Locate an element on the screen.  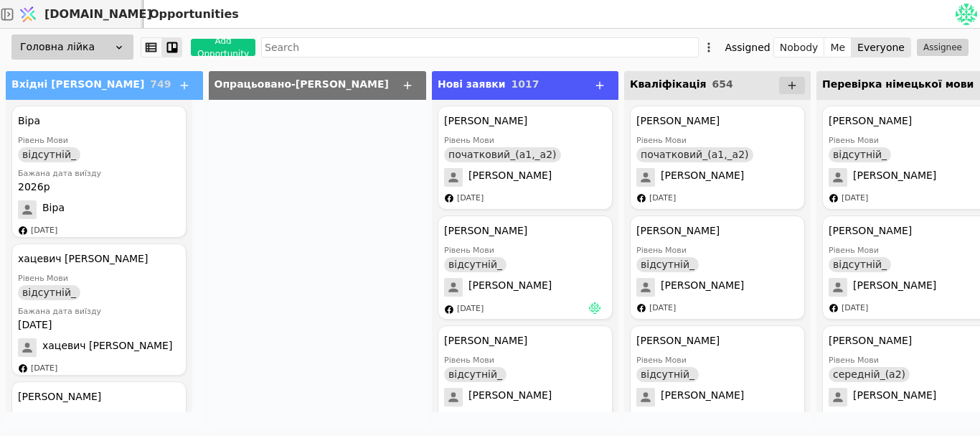
h2: Opportunities is located at coordinates (191, 14).